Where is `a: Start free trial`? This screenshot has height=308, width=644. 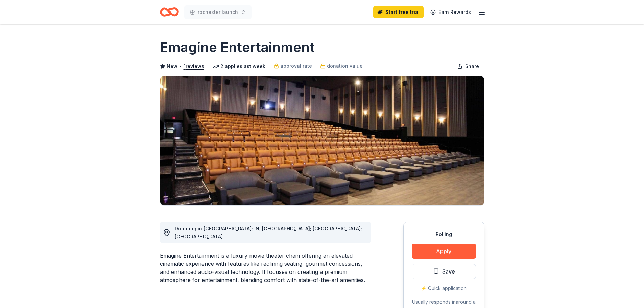
a: Start free trial is located at coordinates (398, 12).